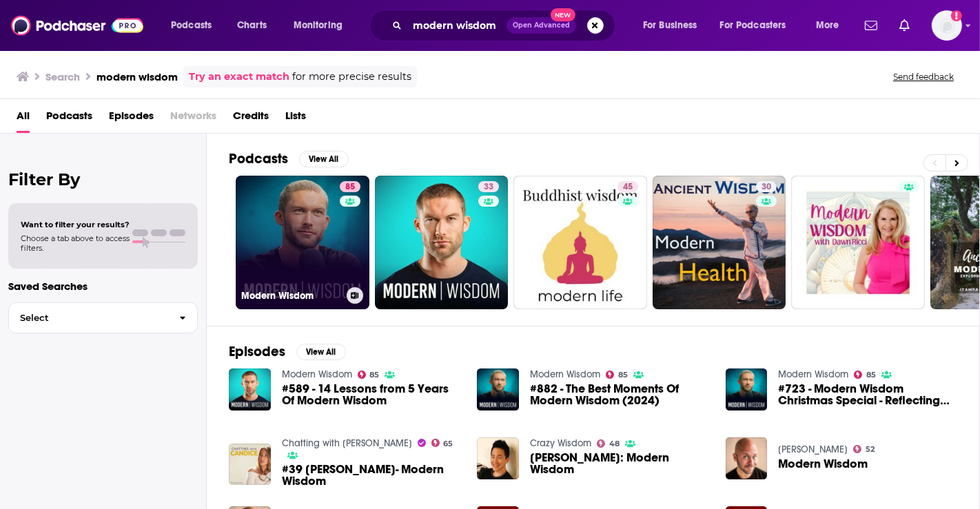 The width and height of the screenshot is (980, 509). I want to click on span: Select, so click(88, 318).